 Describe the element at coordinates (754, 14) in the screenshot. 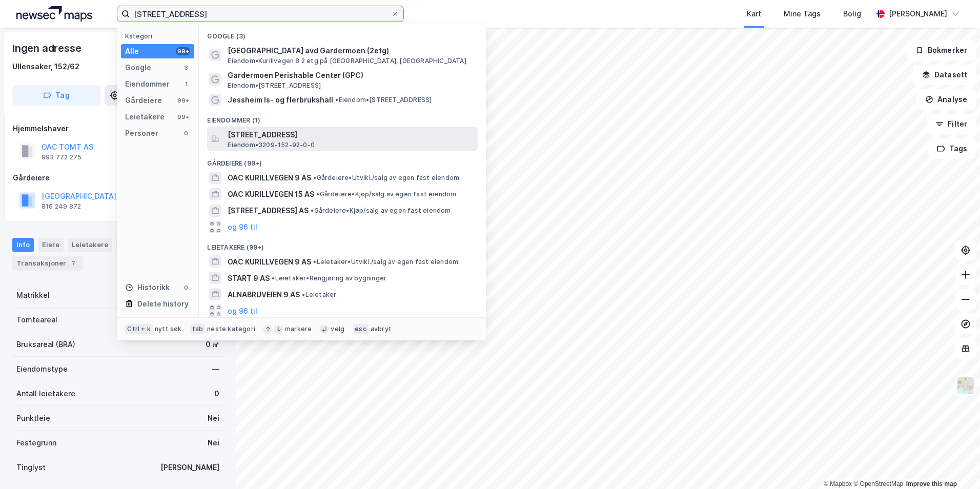

I see `div: Kart` at that location.